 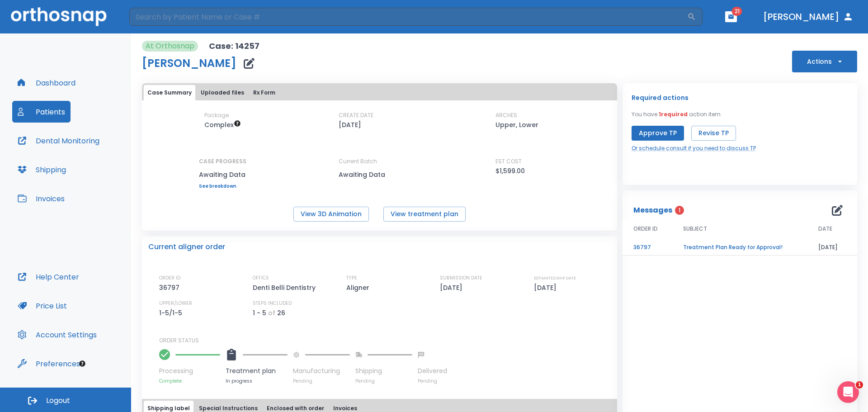 What do you see at coordinates (42, 198) in the screenshot?
I see `button: Invoices` at bounding box center [42, 198].